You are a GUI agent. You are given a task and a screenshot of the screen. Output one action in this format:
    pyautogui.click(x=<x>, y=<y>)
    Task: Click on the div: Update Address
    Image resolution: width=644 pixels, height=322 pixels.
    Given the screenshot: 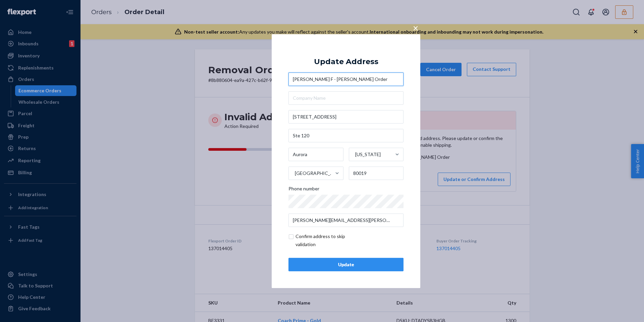 What is the action you would take?
    pyautogui.click(x=346, y=61)
    